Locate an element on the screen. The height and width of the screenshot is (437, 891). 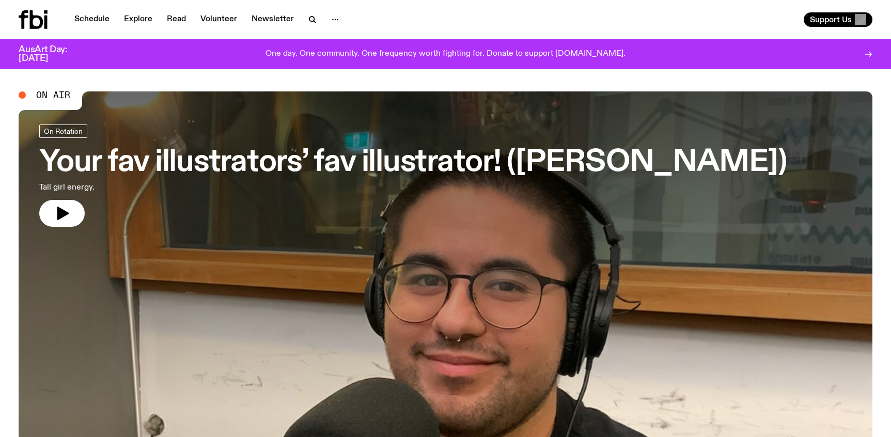
a: Explore is located at coordinates (138, 20).